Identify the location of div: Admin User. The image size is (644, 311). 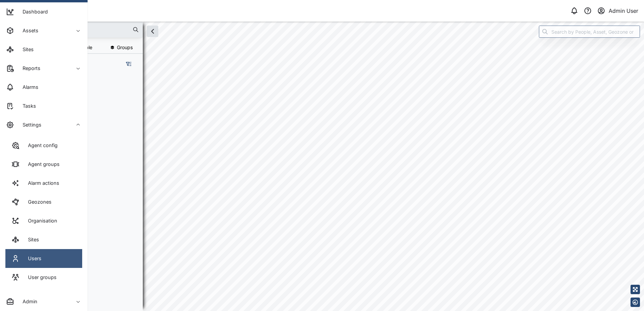
(623, 11).